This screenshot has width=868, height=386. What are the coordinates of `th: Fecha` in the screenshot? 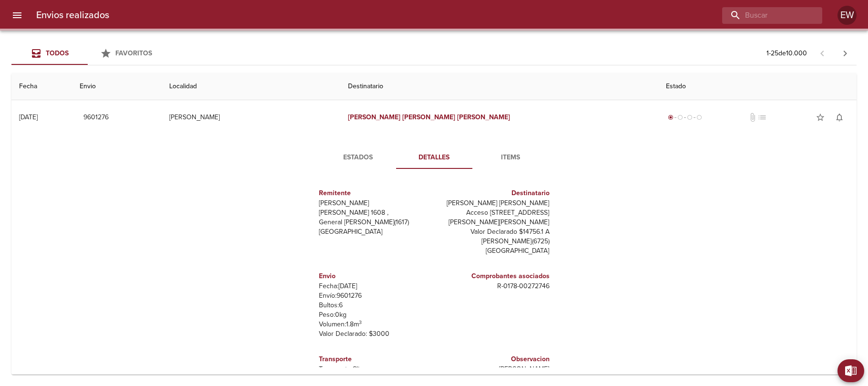 It's located at (41, 86).